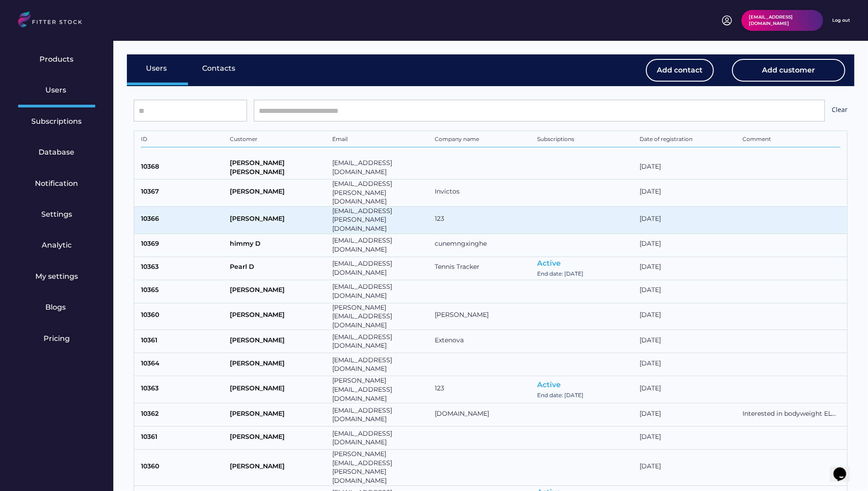 This screenshot has height=491, width=868. Describe the element at coordinates (219, 69) in the screenshot. I see `div: Contacts` at that location.